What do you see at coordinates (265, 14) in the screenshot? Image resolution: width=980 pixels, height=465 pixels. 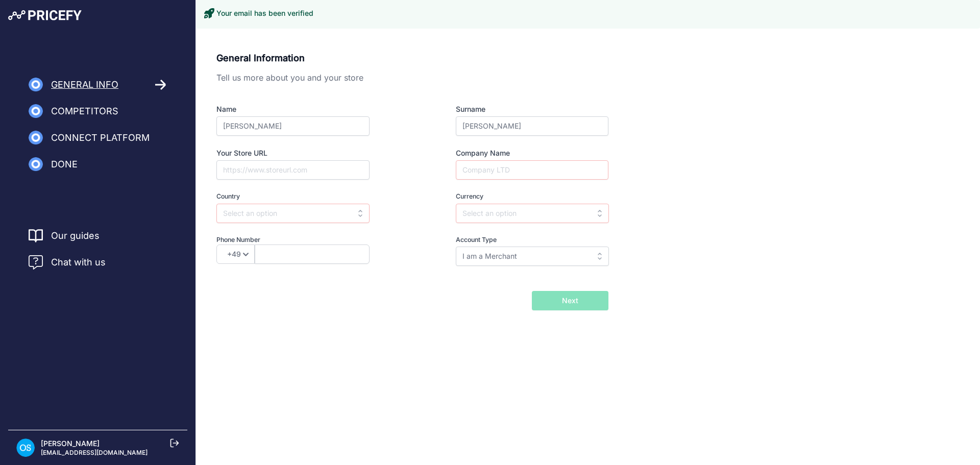 I see `h3: Your email has been verified` at bounding box center [265, 14].